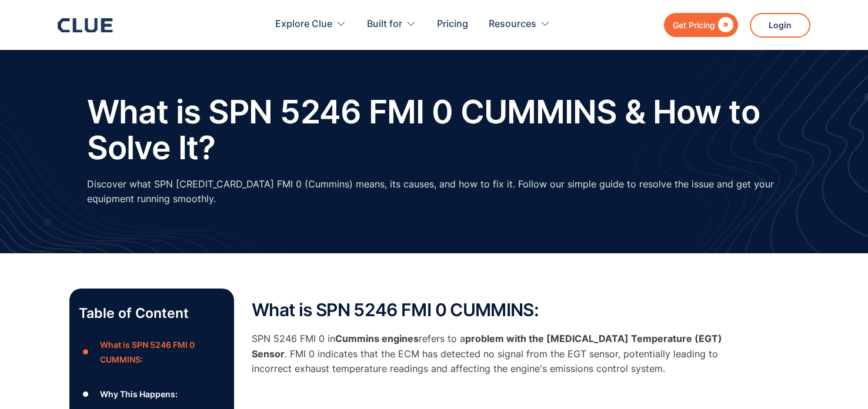  What do you see at coordinates (151, 313) in the screenshot?
I see `p: Table of Content` at bounding box center [151, 313].